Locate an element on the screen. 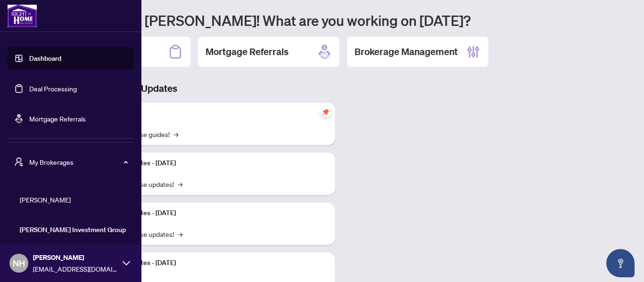 This screenshot has height=282, width=644. h2: Brokerage Management is located at coordinates (406, 52).